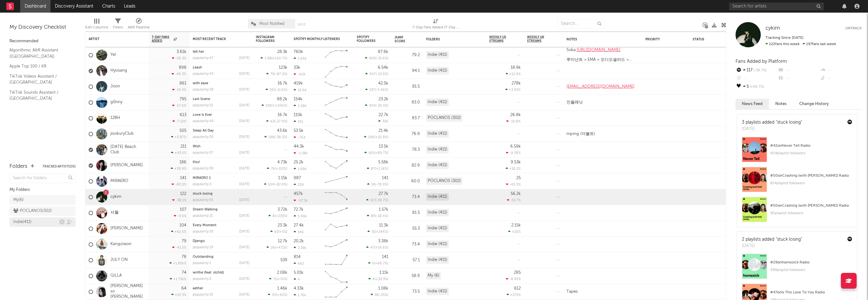 This screenshot has width=868, height=300. What do you see at coordinates (271, 185) in the screenshot?
I see `span: 104` at bounding box center [271, 185].